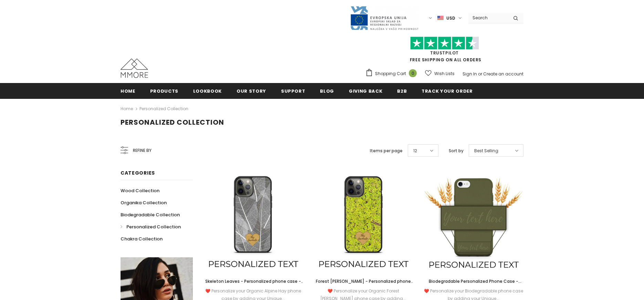  I want to click on a: Lookbook, so click(207, 91).